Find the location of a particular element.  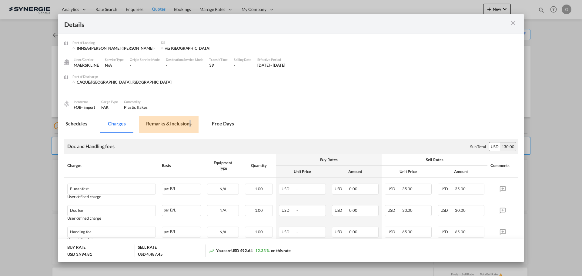

div: Effective Period is located at coordinates (271, 60).